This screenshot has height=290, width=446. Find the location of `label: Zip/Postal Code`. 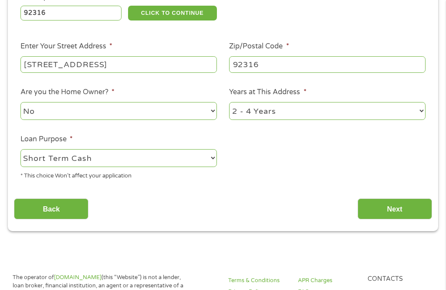

label: Zip/Postal Code is located at coordinates (259, 46).